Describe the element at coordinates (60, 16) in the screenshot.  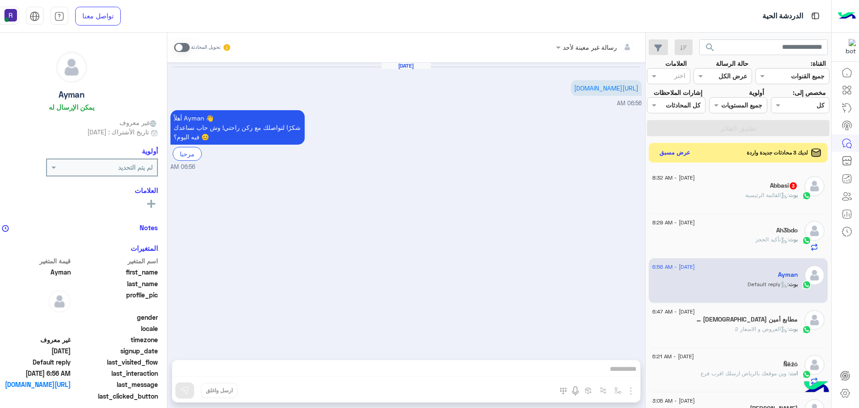
I see `a: tab` at that location.